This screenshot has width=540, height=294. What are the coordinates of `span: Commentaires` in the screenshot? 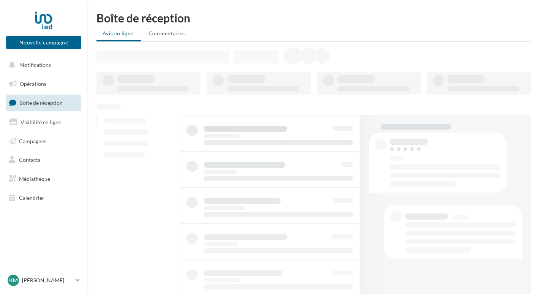 It's located at (167, 33).